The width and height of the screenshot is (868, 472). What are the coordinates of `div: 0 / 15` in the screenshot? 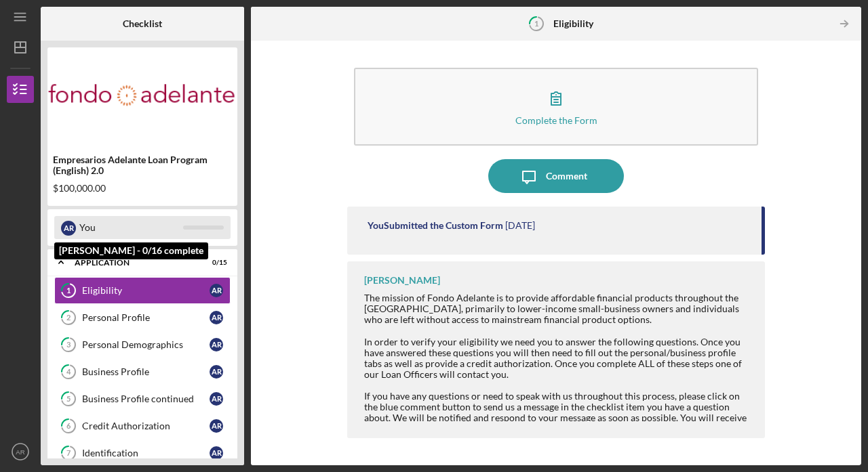 It's located at (215, 263).